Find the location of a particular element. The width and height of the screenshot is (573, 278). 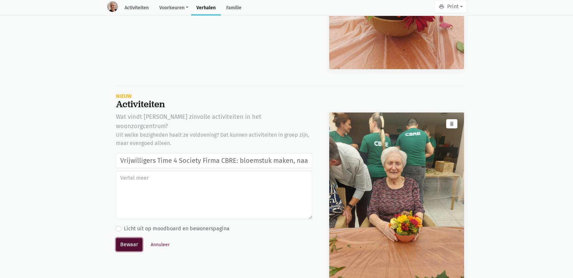

button: Bewaar is located at coordinates (129, 245).